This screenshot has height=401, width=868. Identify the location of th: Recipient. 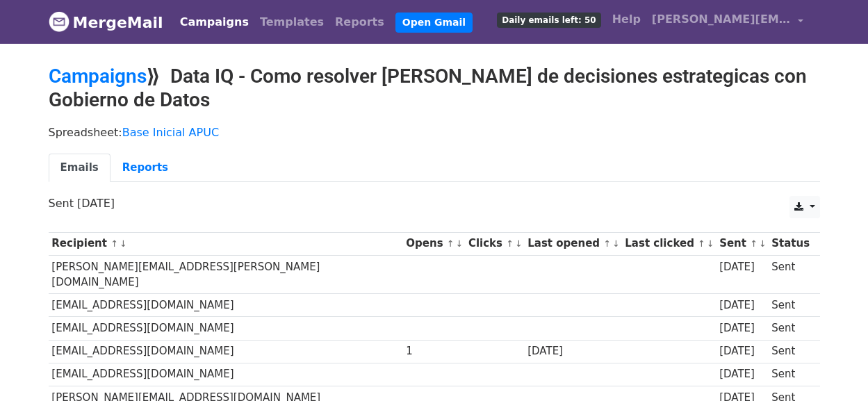
(226, 243).